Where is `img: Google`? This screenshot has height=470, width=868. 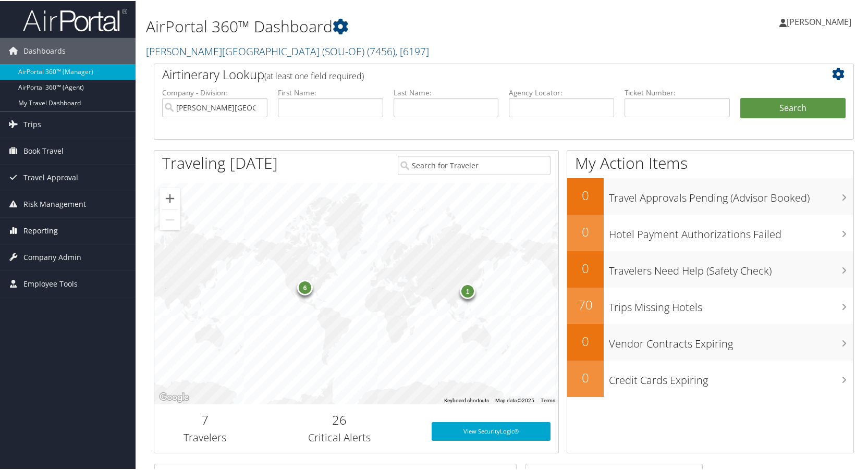
img: Google is located at coordinates (174, 397).